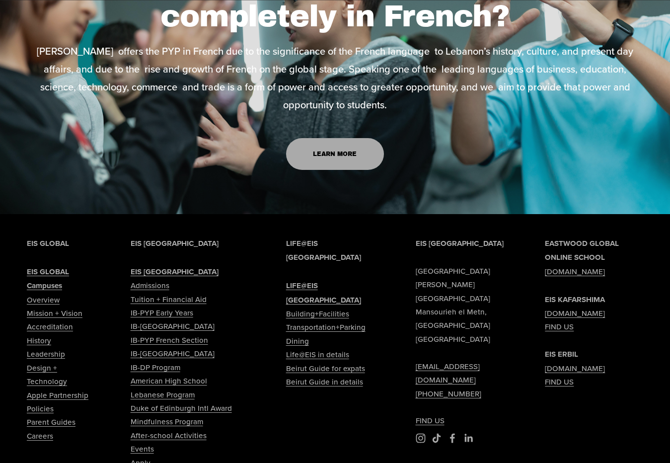  I want to click on a: Parent Guides, so click(51, 422).